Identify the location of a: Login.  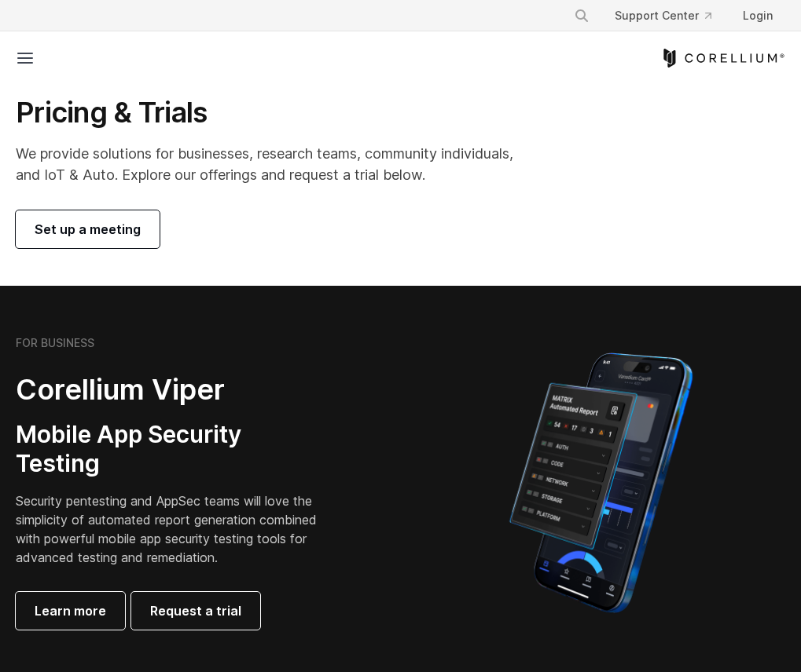
(758, 16).